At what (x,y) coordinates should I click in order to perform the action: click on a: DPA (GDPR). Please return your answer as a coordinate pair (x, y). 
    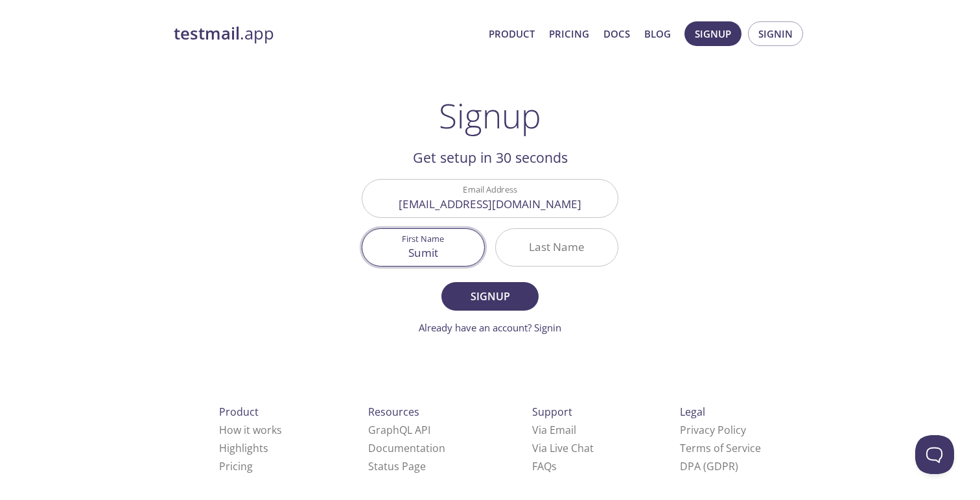
    Looking at the image, I should click on (709, 466).